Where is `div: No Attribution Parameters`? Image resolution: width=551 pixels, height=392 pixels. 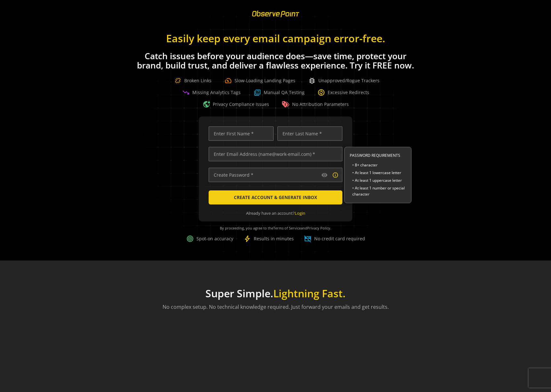 div: No Attribution Parameters is located at coordinates (315, 104).